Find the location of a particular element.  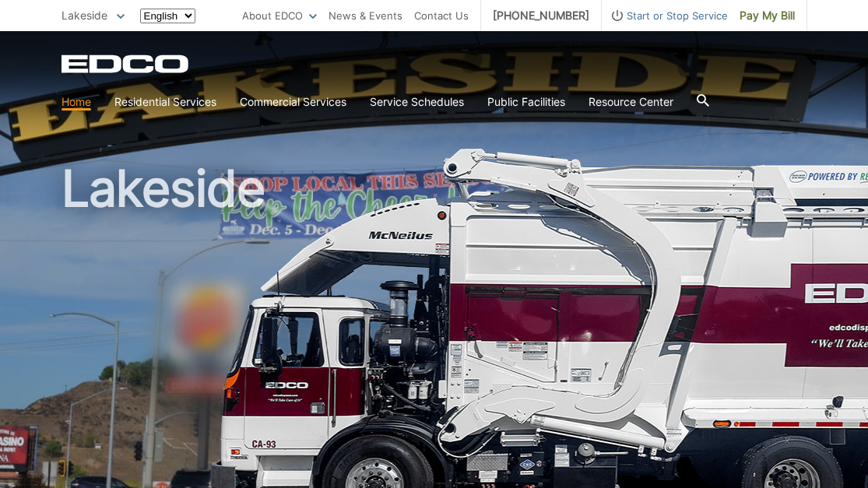

a: Contact Us is located at coordinates (442, 16).